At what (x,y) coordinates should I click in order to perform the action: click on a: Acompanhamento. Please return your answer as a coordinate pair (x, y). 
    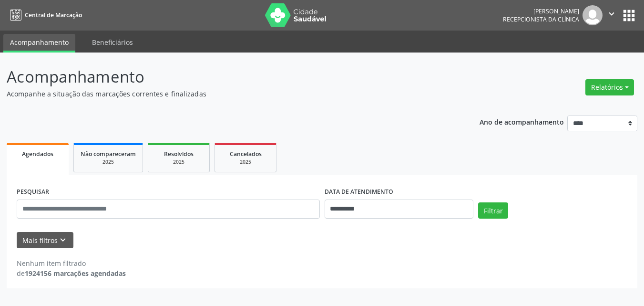
    Looking at the image, I should click on (39, 43).